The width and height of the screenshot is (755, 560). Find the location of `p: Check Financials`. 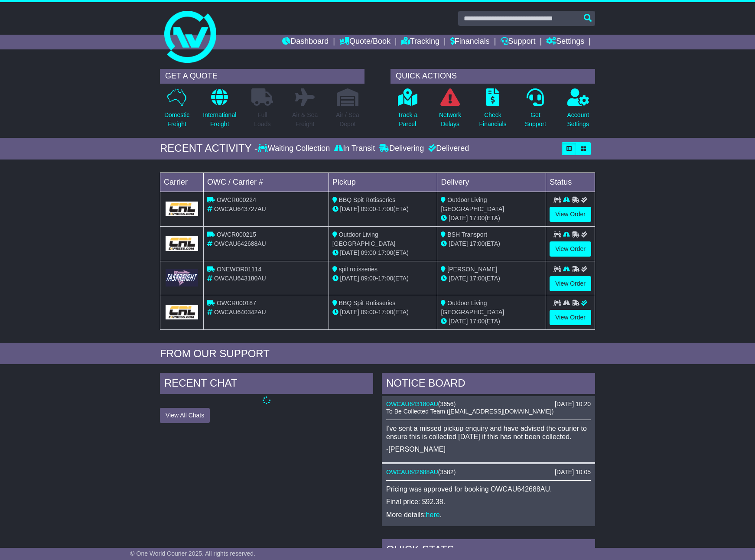

p: Check Financials is located at coordinates (493, 120).